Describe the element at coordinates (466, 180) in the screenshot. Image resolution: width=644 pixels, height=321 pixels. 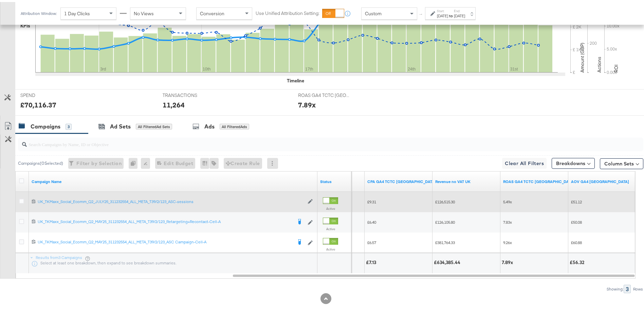
I see `a: Revenue minus VAT UK` at that location.